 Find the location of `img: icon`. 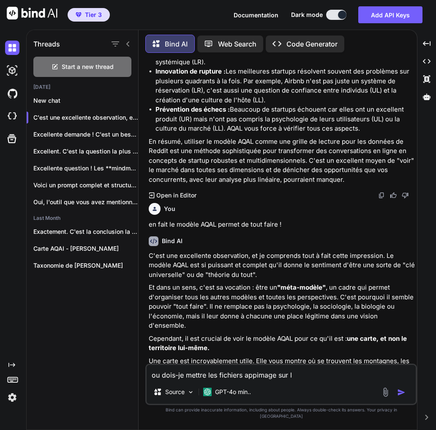

img: icon is located at coordinates (402, 392).